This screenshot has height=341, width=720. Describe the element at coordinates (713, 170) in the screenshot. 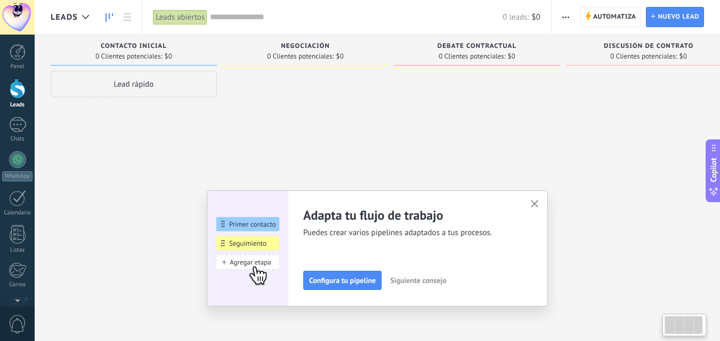

I see `span: Copilot` at that location.